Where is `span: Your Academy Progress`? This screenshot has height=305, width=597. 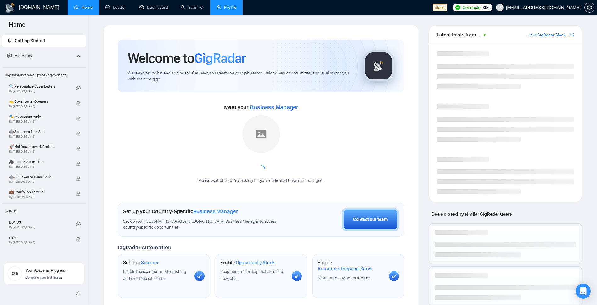
span: Your Academy Progress is located at coordinates (46, 271).